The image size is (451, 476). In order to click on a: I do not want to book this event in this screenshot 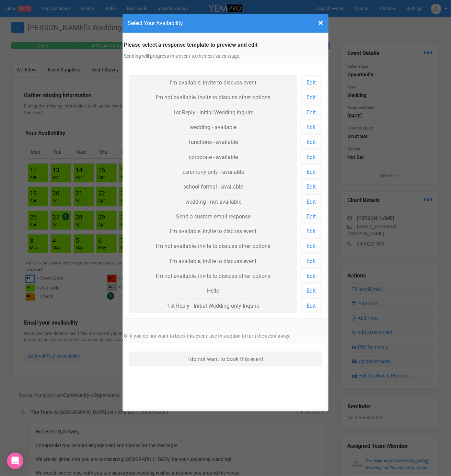, I will do `click(226, 358)`.